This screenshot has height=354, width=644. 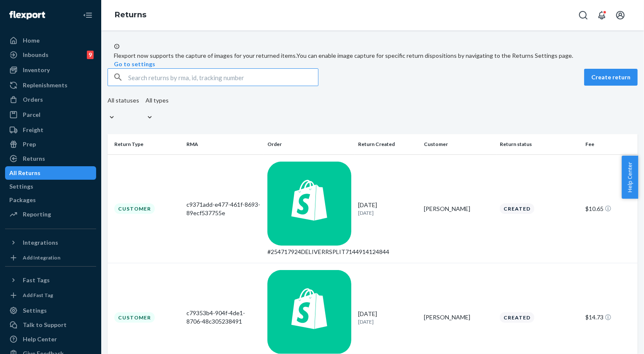 I want to click on button: Open Search Box, so click(x=584, y=15).